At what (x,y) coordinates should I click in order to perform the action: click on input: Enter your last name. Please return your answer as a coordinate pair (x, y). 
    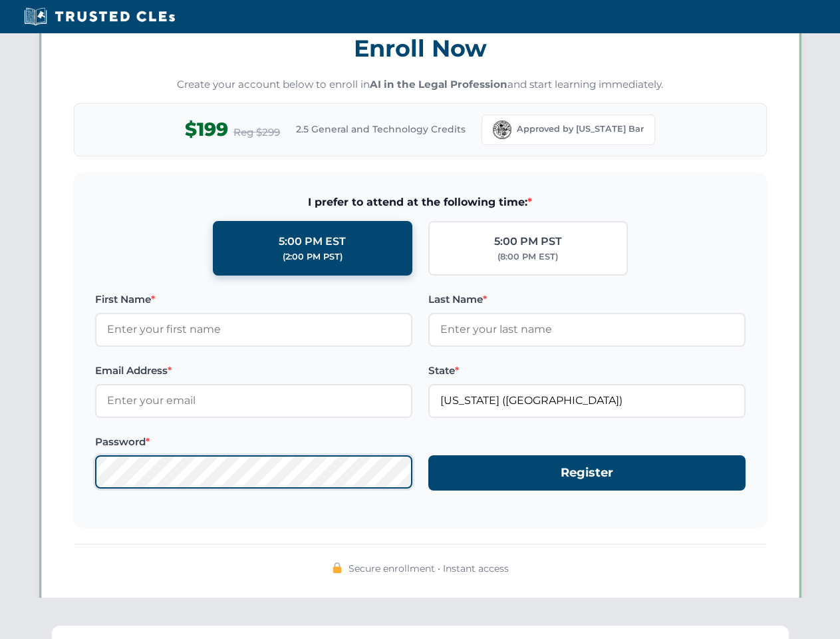
    Looking at the image, I should click on (587, 329).